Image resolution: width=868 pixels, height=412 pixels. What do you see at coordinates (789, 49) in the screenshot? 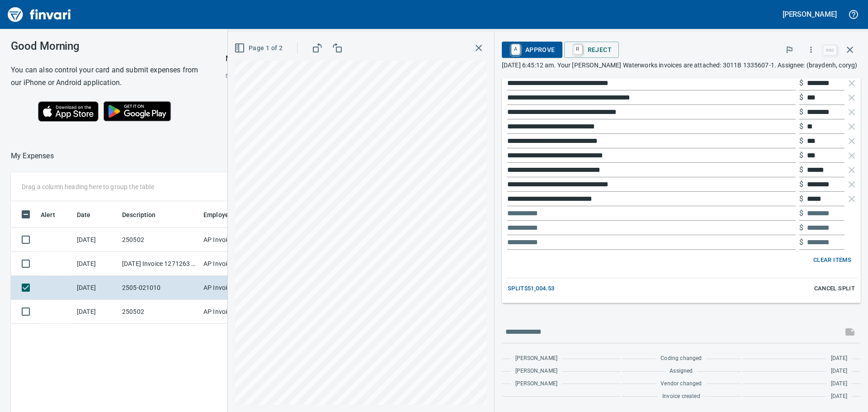
I see `button: Flag` at bounding box center [789, 49].